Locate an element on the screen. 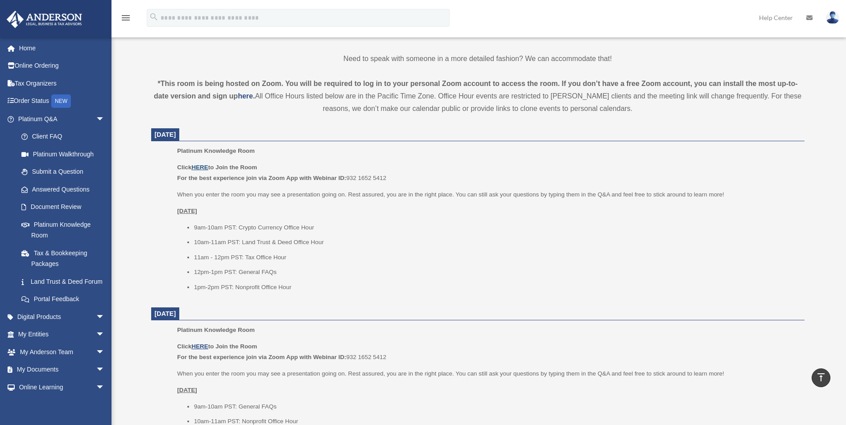 This screenshot has width=846, height=425. li: 1pm-2pm PST: Nonprofit Office Hour is located at coordinates (496, 288).